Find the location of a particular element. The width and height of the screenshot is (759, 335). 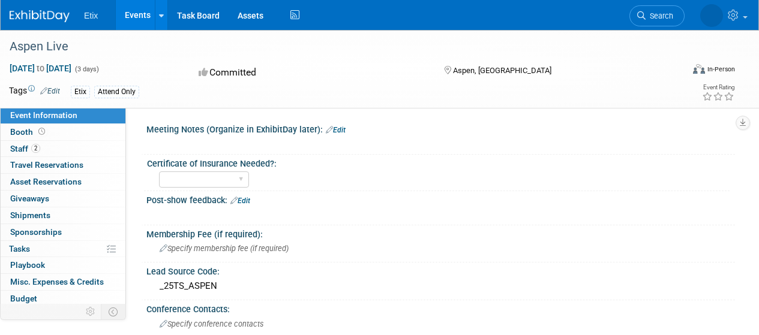

div: In-Person is located at coordinates (720, 69).